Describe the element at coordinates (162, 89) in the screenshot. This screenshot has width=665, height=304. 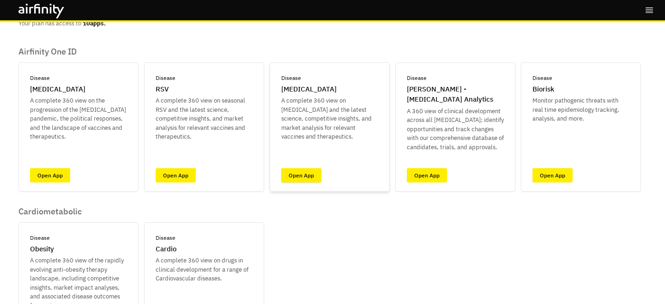
I see `p: RSV` at that location.